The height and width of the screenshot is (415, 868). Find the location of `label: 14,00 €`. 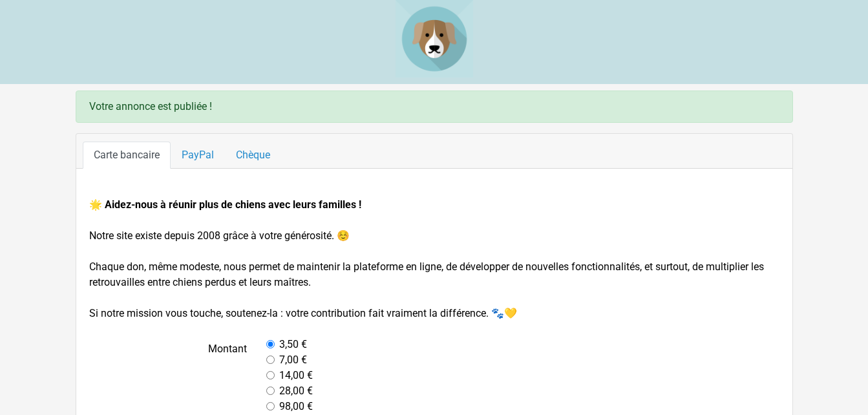

label: 14,00 € is located at coordinates (296, 375).